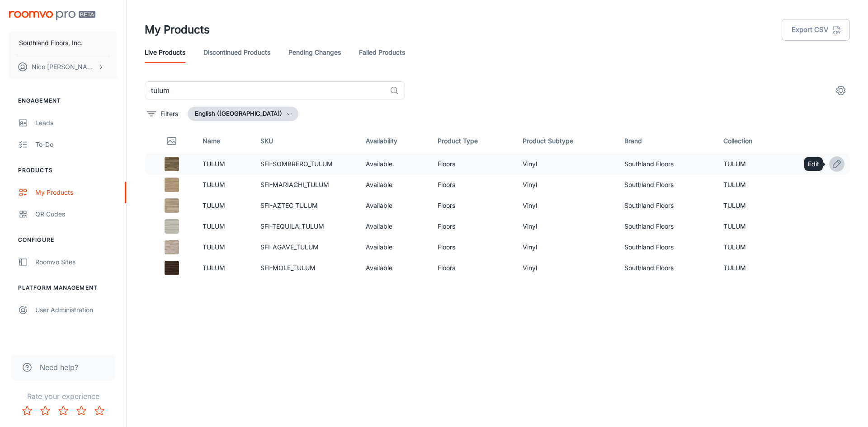 The width and height of the screenshot is (868, 427). What do you see at coordinates (224, 141) in the screenshot?
I see `th: Name` at bounding box center [224, 141].